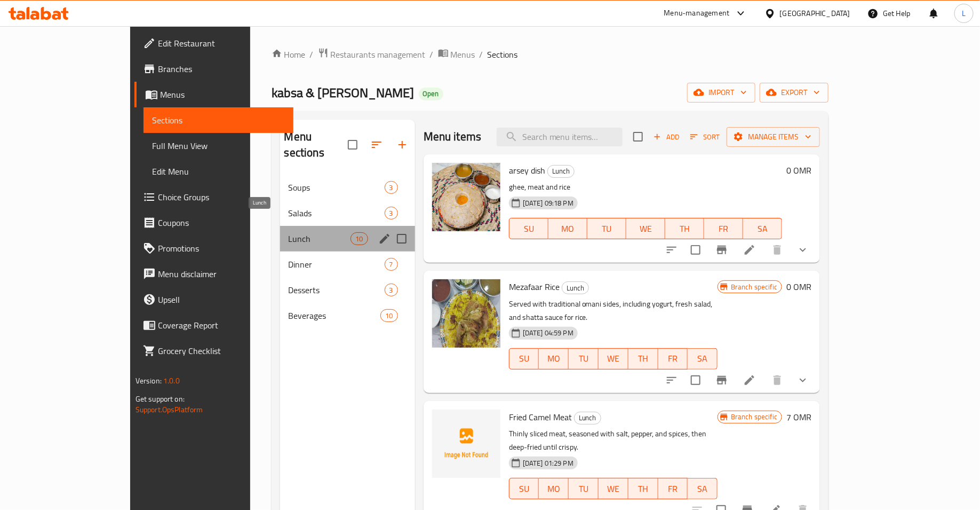 Image resolution: width=980 pixels, height=510 pixels. Describe the element at coordinates (385, 238) in the screenshot. I see `button: edit` at that location.